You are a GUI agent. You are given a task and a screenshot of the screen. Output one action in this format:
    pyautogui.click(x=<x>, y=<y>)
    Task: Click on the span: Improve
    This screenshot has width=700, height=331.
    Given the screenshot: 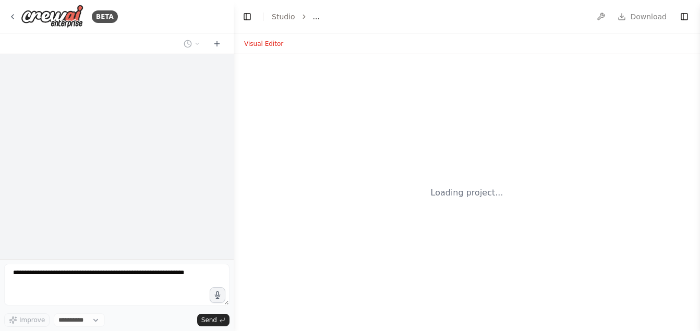 What is the action you would take?
    pyautogui.click(x=32, y=320)
    